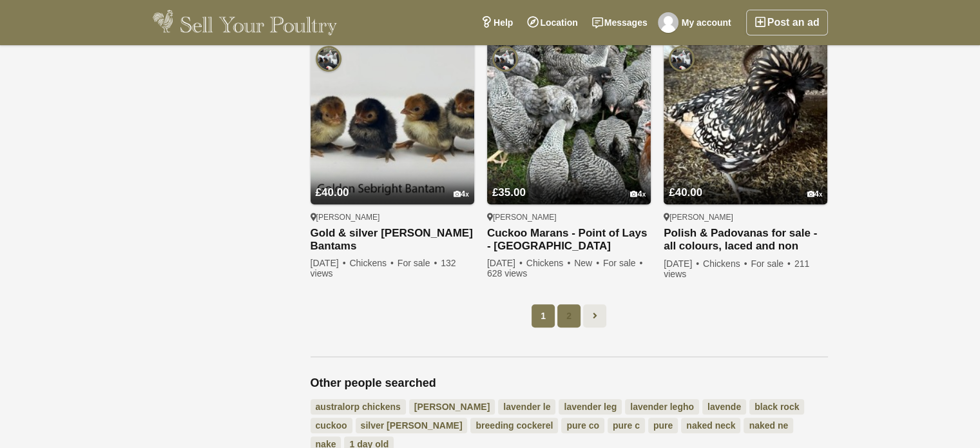 The width and height of the screenshot is (980, 448). What do you see at coordinates (384, 268) in the screenshot?
I see `span: 132 views` at bounding box center [384, 268].